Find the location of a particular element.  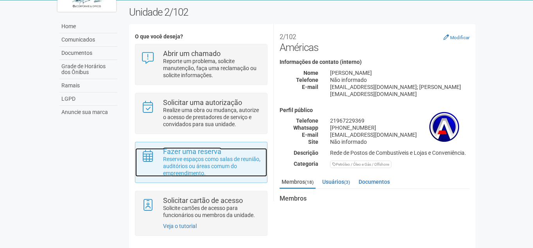

p: Realize uma obra ou mudança, autorize o acesso de prestadores de serviço e convidados para sua un... is located at coordinates (212, 117).